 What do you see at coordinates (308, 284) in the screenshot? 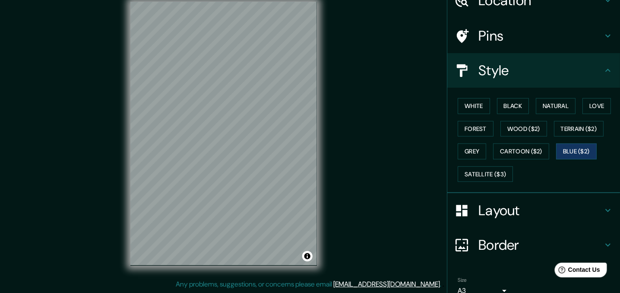
I see `p: Any problems, suggestions, or concerns please email .` at bounding box center [308, 284].